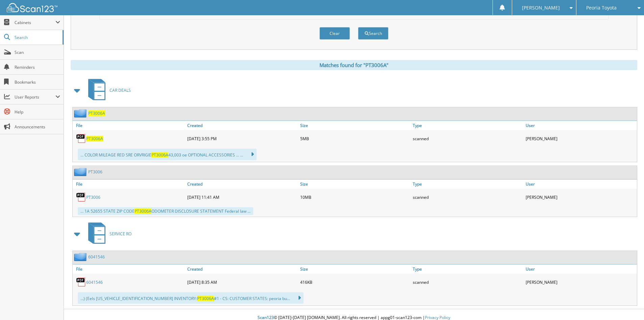 The width and height of the screenshot is (644, 320). I want to click on span: Announcements, so click(37, 127).